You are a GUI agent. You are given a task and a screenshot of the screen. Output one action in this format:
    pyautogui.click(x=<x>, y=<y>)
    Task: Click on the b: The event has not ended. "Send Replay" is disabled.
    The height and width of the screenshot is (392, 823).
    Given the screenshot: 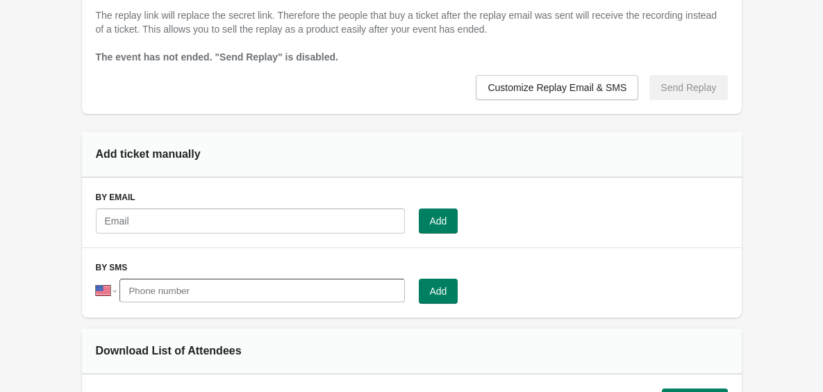 What is the action you would take?
    pyautogui.click(x=217, y=57)
    